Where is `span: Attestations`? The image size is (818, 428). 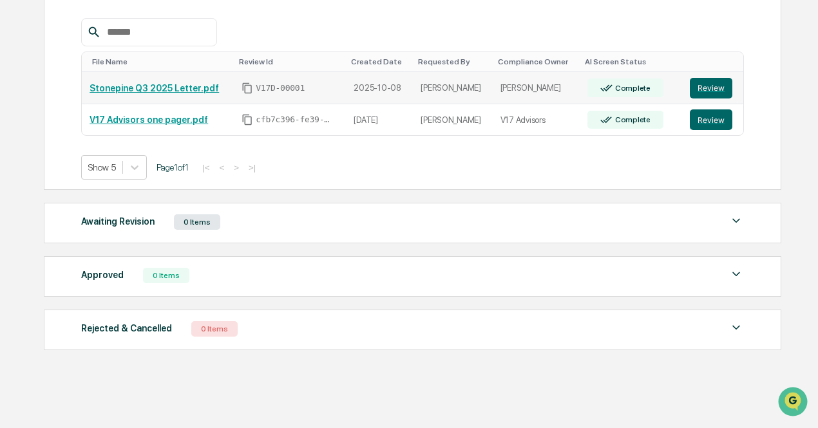 span: Attestations is located at coordinates (133, 280).